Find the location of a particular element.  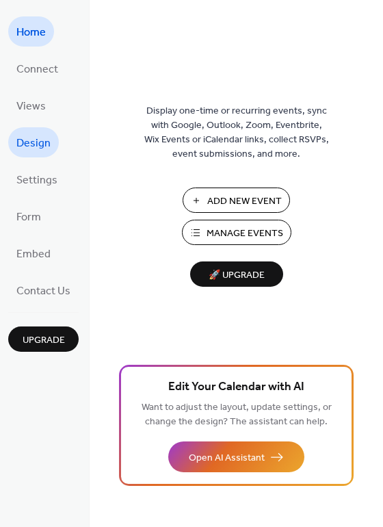

span: Want to adjust the layout, update settings, or change the design? The assistant can help. is located at coordinates (237, 415).